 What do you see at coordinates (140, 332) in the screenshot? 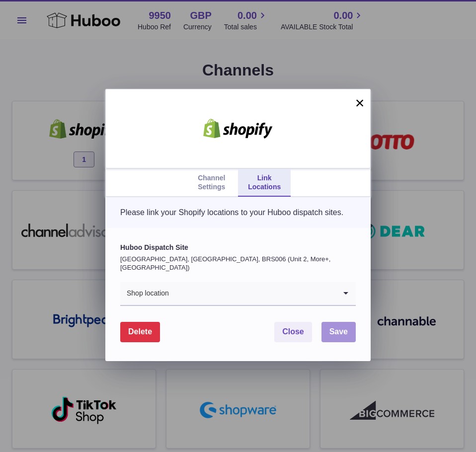
I see `button: Delete` at bounding box center [140, 332].